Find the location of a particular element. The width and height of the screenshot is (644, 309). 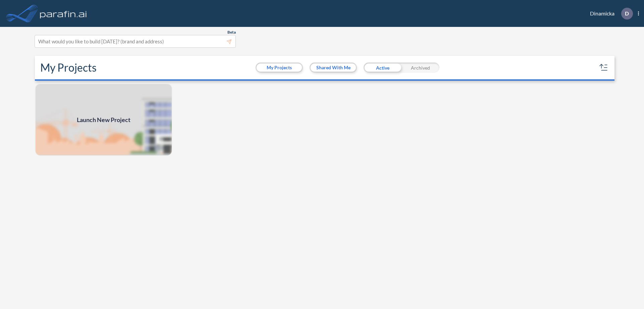

button: My Projects is located at coordinates (279, 68).